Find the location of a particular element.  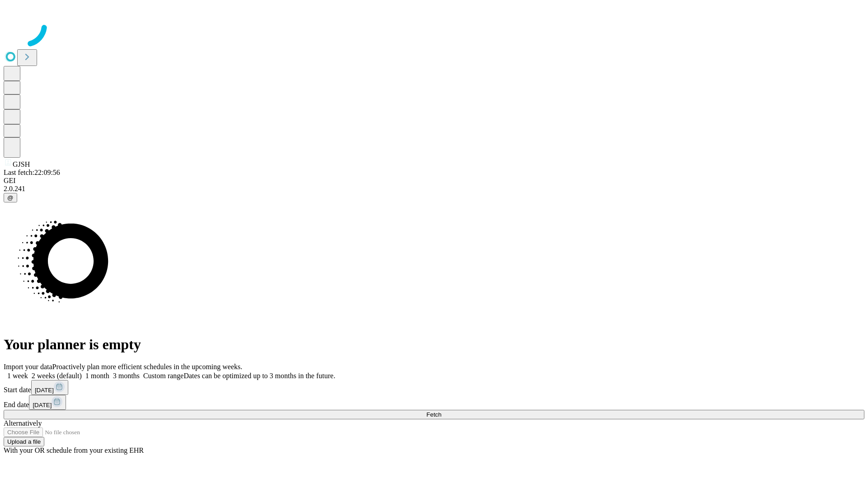

h1: Your planner is empty is located at coordinates (434, 345).